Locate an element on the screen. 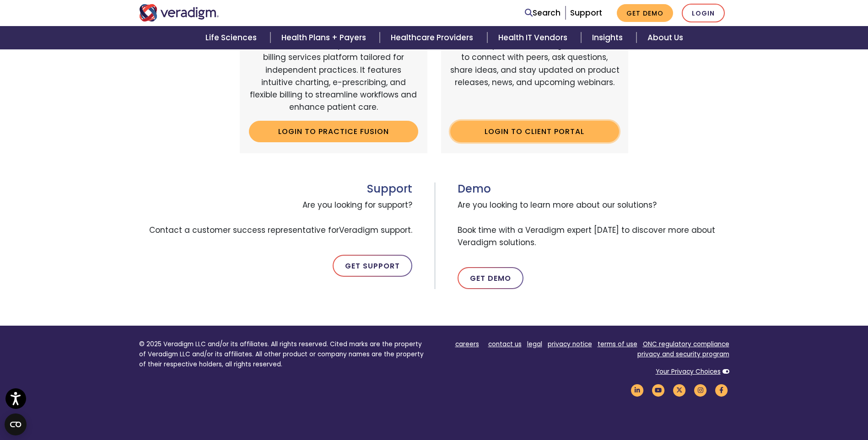  a: privacy and security program is located at coordinates (683, 354).